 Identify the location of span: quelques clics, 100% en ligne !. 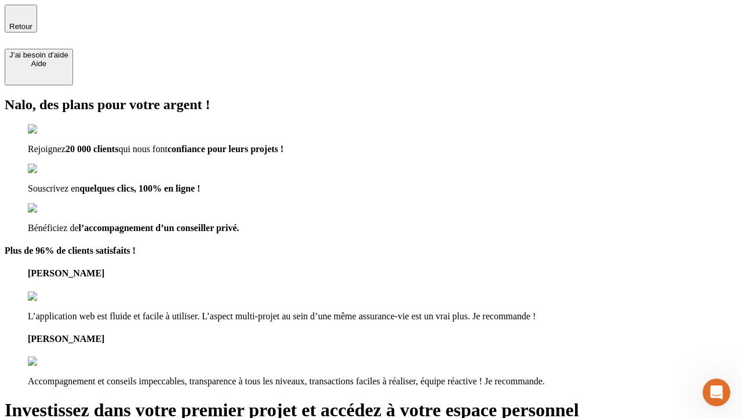
(140, 188).